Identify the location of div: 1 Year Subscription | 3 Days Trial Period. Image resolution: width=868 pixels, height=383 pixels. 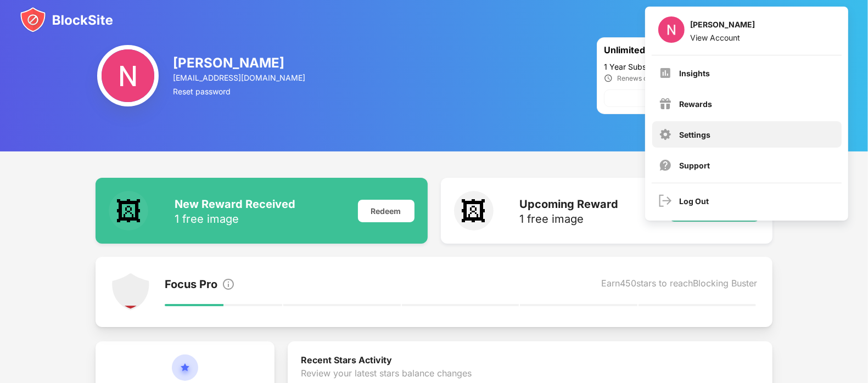
(685, 67).